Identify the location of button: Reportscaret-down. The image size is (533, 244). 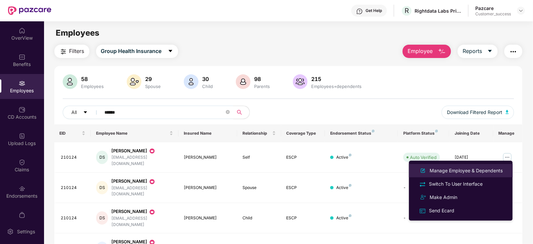
(477, 51).